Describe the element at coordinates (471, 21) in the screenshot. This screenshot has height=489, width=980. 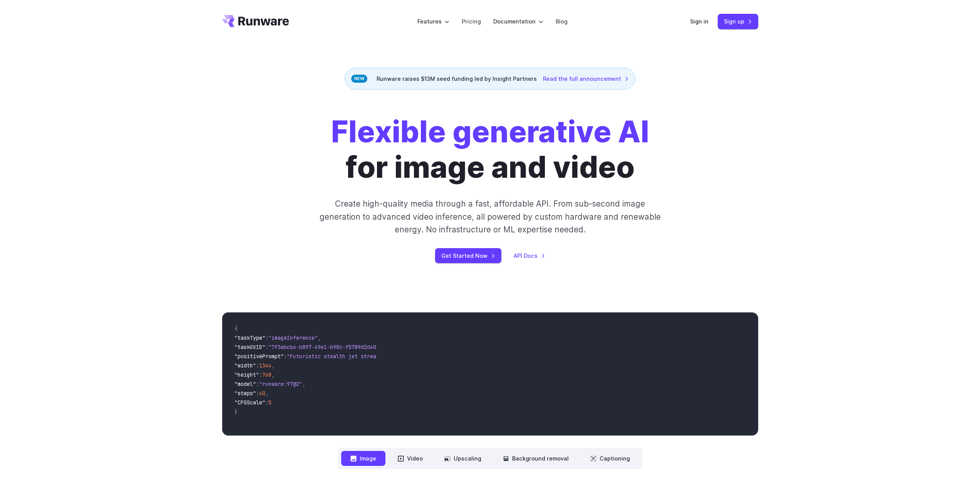
I see `a: Pricing` at that location.